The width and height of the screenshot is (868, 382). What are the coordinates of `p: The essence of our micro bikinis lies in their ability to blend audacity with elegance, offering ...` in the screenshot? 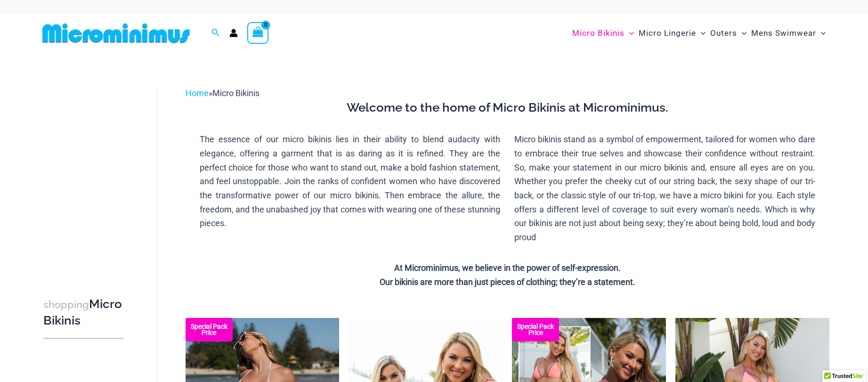 It's located at (350, 181).